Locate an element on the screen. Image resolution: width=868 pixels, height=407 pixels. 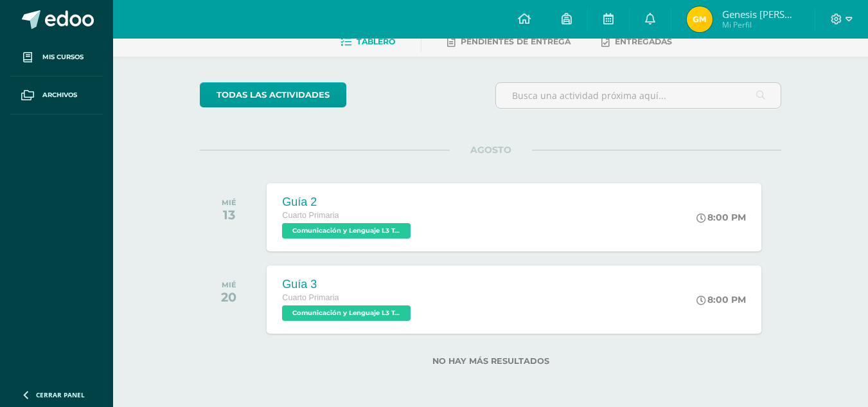
div: Guía 2 is located at coordinates (348, 202).